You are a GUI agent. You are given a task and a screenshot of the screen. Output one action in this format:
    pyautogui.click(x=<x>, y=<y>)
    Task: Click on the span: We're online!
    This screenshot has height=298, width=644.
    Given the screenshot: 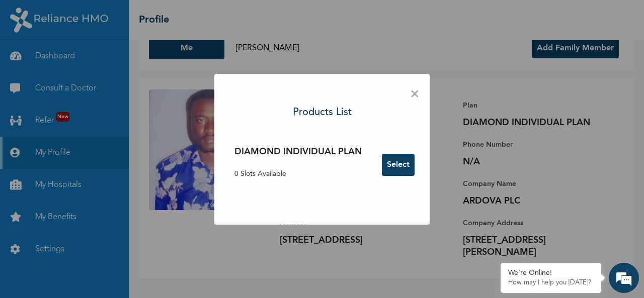 What is the action you would take?
    pyautogui.click(x=99, y=146)
    